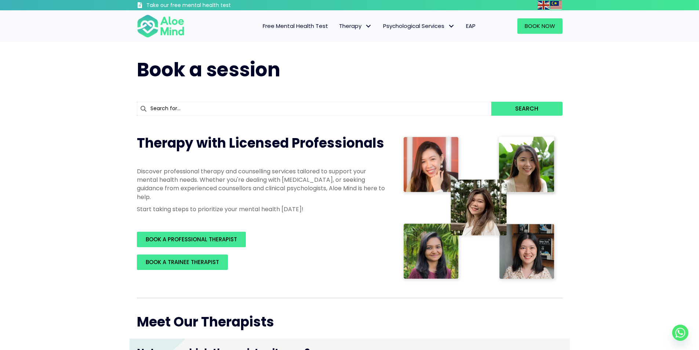 This screenshot has height=350, width=699. What do you see at coordinates (540, 26) in the screenshot?
I see `span: Book Now` at bounding box center [540, 26].